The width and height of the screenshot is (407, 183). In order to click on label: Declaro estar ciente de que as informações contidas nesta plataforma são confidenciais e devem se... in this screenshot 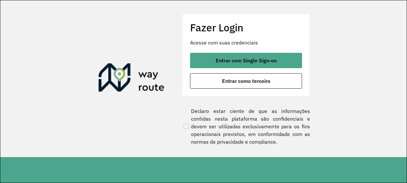, I will do `click(246, 126)`.